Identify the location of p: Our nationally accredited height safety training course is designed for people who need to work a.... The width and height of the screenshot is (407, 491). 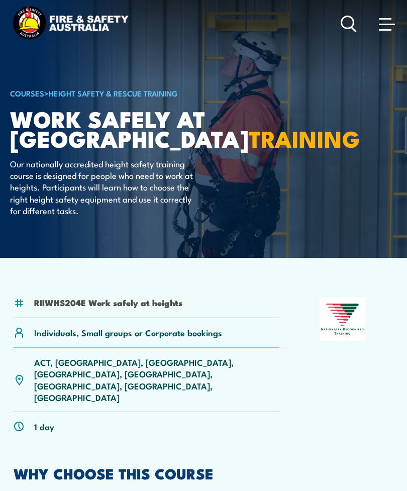
(101, 187).